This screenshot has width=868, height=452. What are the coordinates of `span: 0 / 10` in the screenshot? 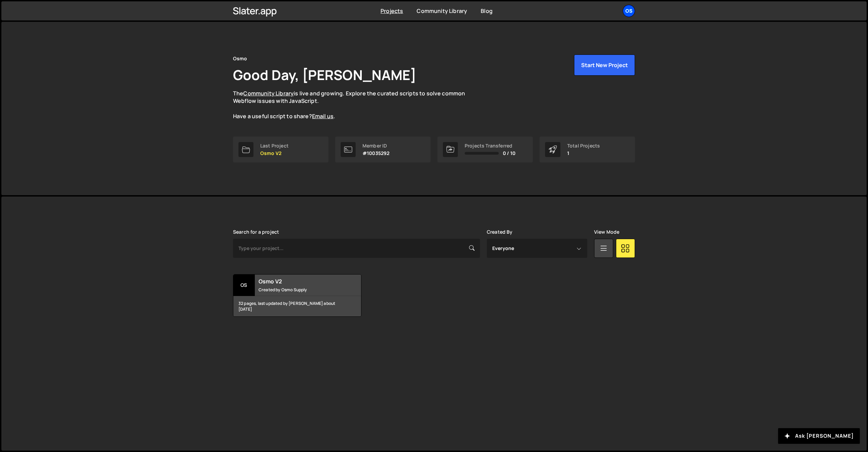 It's located at (509, 153).